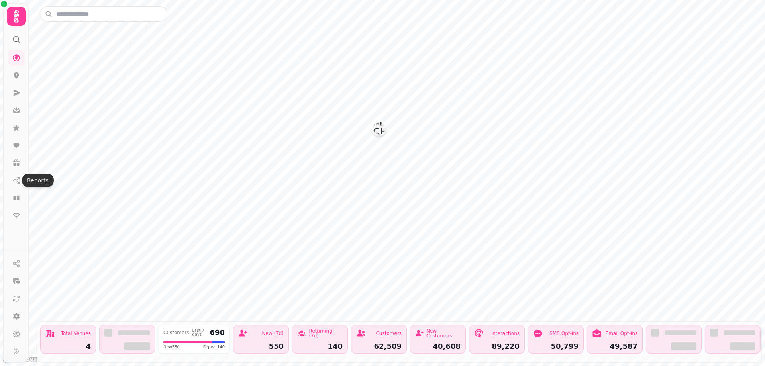 Image resolution: width=765 pixels, height=366 pixels. Describe the element at coordinates (615, 347) in the screenshot. I see `div: 49,587` at that location.